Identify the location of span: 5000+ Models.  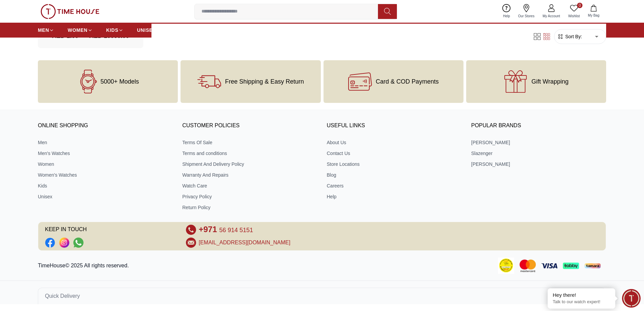
(120, 82).